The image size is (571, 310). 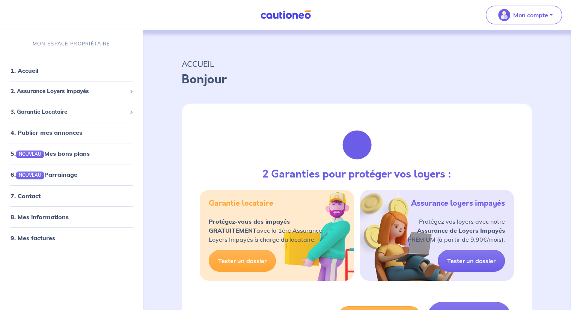 I want to click on a: 4. Publier mes annonces, so click(x=46, y=133).